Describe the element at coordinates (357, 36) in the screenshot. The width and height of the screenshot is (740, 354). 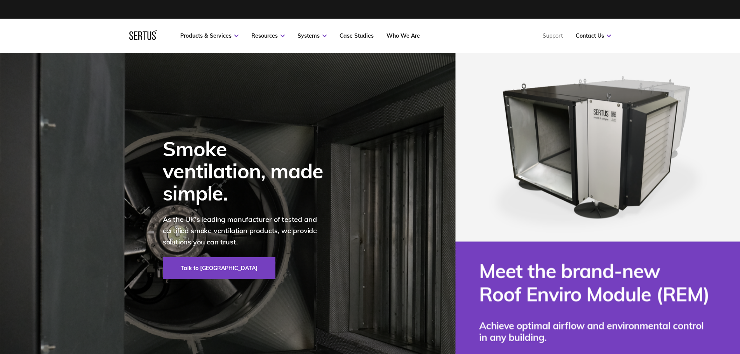
I see `a: Case Studies` at that location.